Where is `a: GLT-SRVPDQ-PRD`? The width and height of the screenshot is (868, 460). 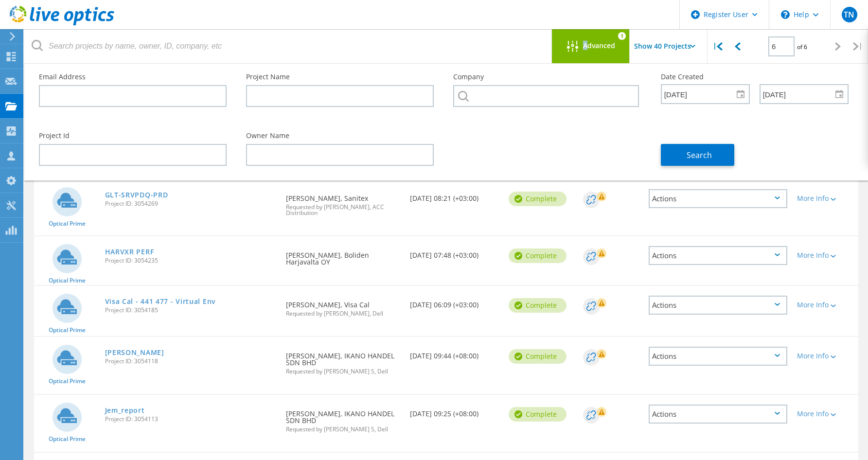 a: GLT-SRVPDQ-PRD is located at coordinates (136, 195).